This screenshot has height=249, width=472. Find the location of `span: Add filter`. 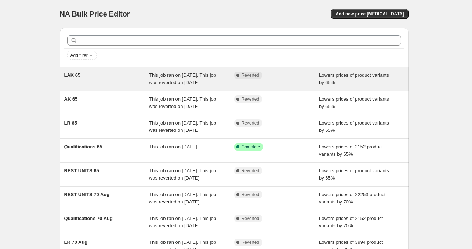

span: Add filter is located at coordinates (79, 55).